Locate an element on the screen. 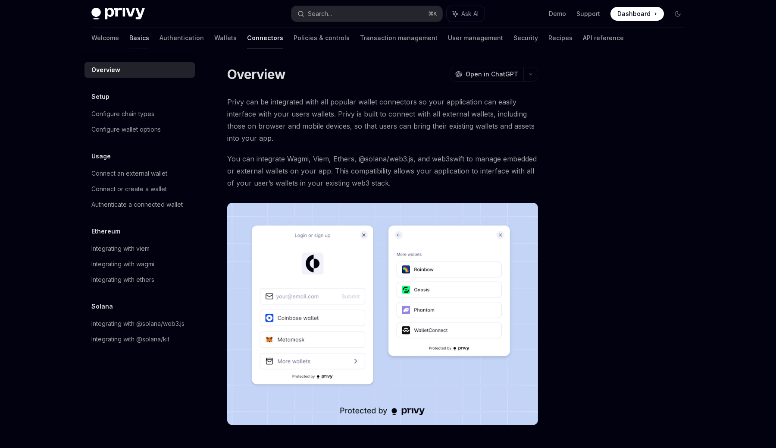 The width and height of the screenshot is (776, 448). a: Transaction management is located at coordinates (399, 38).